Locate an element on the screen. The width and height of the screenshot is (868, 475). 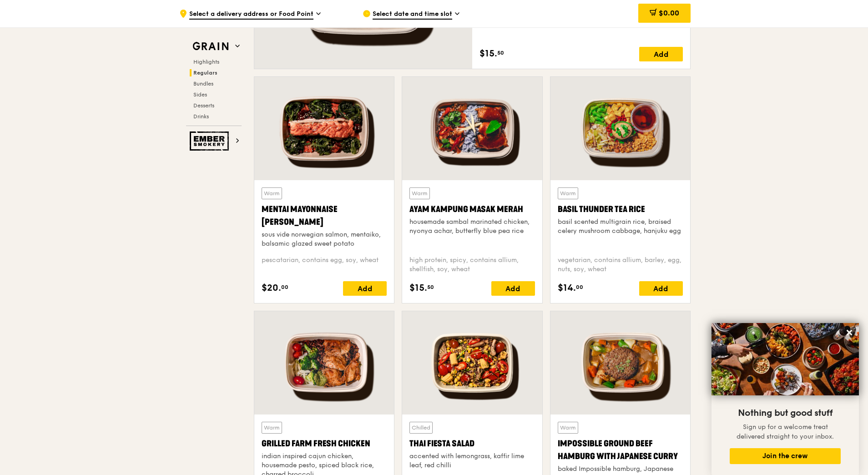
img: DSC07876-Edit02-Large.jpeg is located at coordinates (785, 359).